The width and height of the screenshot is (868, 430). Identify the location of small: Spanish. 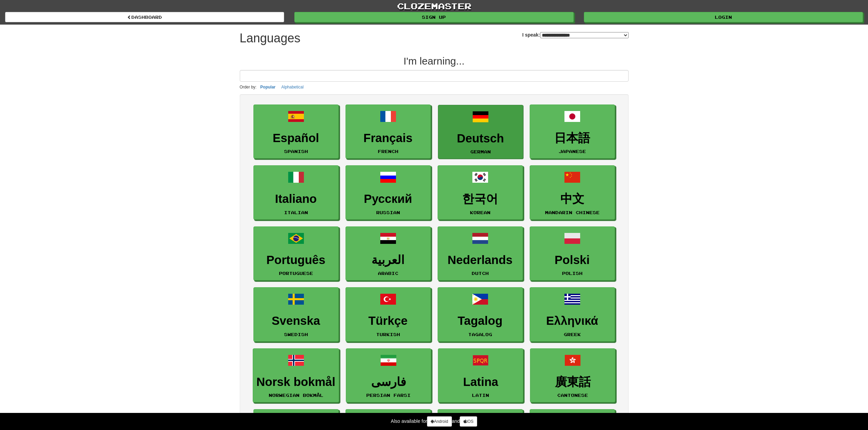
(296, 151).